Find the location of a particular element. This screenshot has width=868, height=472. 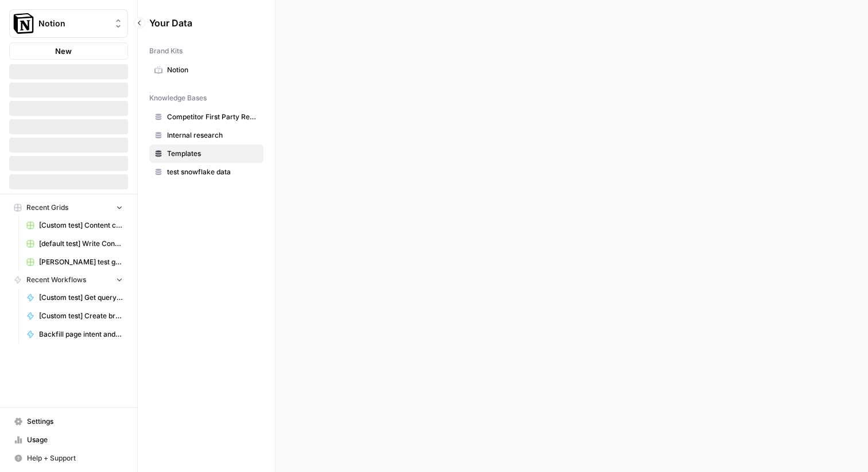

button: New is located at coordinates (69, 51).